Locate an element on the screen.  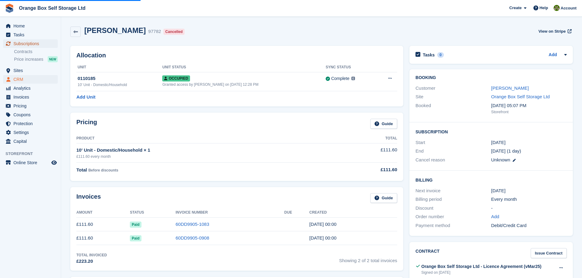
h2: Tasks is located at coordinates (428, 55).